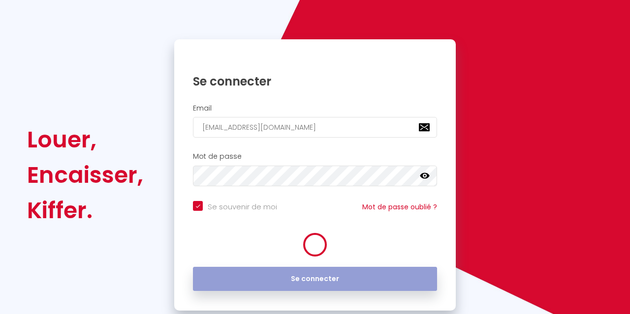 The image size is (630, 314). Describe the element at coordinates (315, 127) in the screenshot. I see `input: Ton Email` at that location.